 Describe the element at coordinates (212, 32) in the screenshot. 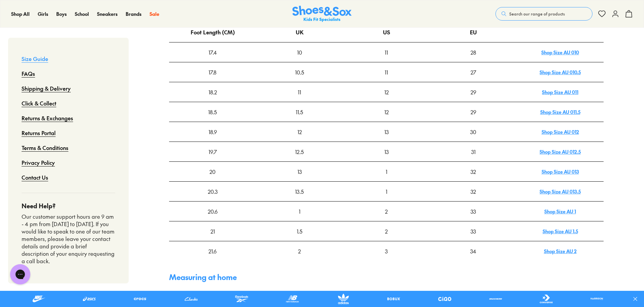

I see `div: Foot Length (CM)` at that location.